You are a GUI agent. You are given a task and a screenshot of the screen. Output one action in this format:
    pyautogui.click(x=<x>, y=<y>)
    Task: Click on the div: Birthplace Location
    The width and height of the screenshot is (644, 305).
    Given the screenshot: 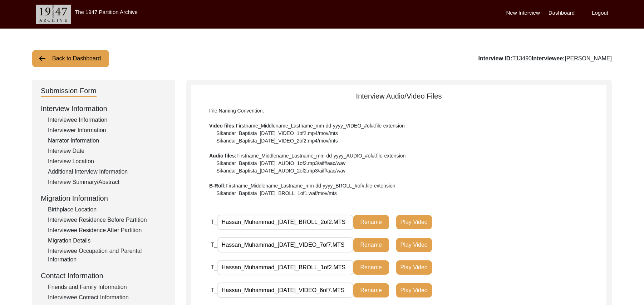 What is the action you would take?
    pyautogui.click(x=107, y=210)
    